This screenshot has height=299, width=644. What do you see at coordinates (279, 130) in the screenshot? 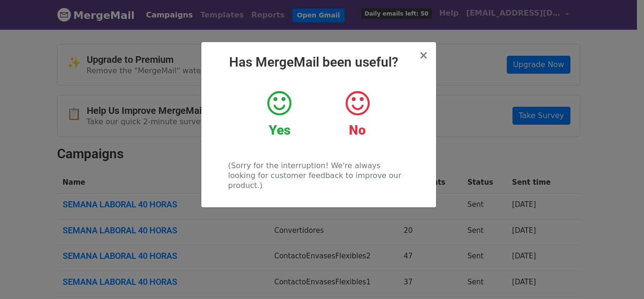
I see `strong: Yes` at bounding box center [279, 130].